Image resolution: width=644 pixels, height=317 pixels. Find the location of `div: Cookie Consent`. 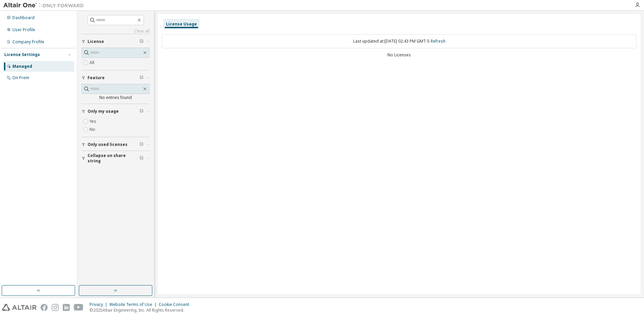

div: Cookie Consent is located at coordinates (176, 305).